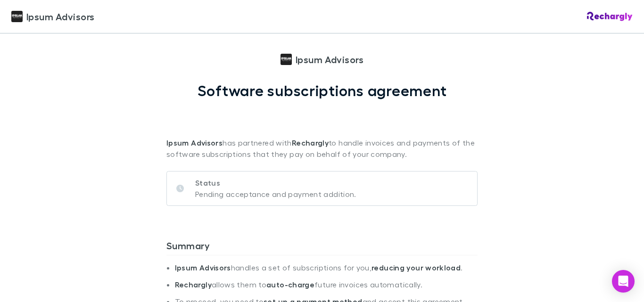 The width and height of the screenshot is (644, 302). Describe the element at coordinates (326, 272) in the screenshot. I see `li: handles a set of subscriptions for you, .` at that location.